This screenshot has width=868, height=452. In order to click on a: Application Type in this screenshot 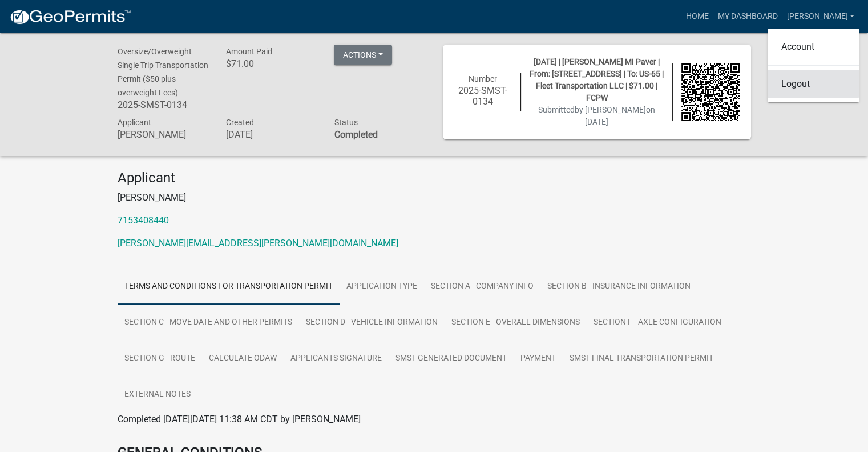, I will do `click(381, 287)`.